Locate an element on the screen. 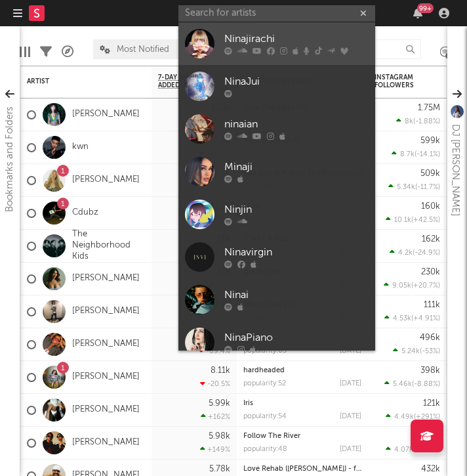 The width and height of the screenshot is (467, 476). span: +42.5 % is located at coordinates (426, 220).